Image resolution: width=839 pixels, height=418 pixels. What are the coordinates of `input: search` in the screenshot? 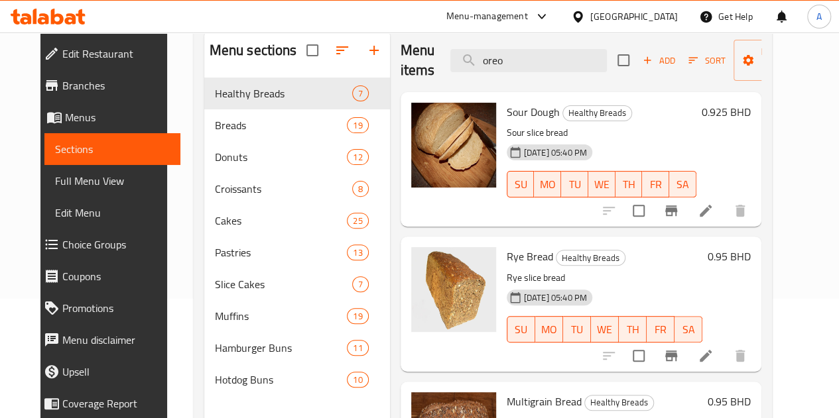 It's located at (528, 60).